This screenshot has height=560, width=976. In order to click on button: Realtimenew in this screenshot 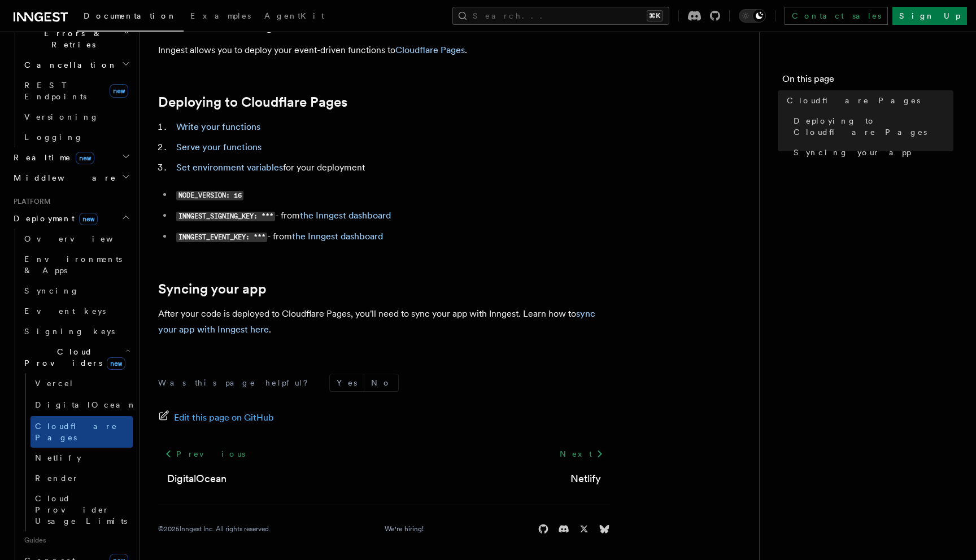, I will do `click(71, 157)`.